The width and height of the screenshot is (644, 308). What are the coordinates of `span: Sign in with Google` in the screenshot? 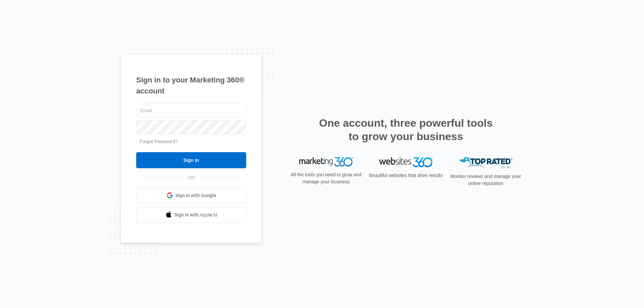 It's located at (196, 195).